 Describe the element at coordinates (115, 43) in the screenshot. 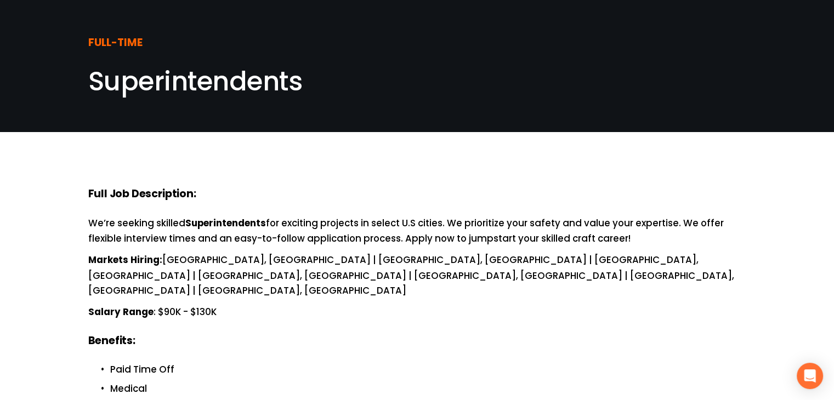

I see `strong: FULL-TIME` at that location.